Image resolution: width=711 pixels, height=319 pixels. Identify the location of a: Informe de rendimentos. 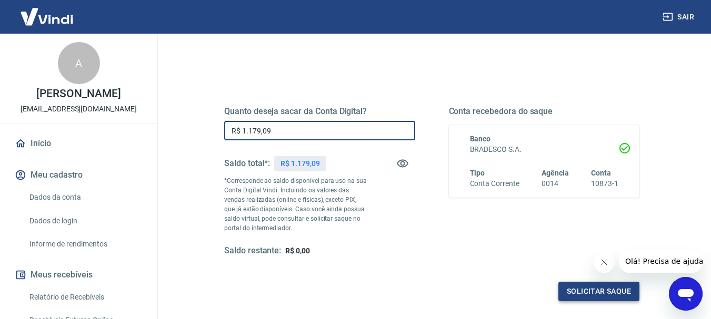
(85, 244).